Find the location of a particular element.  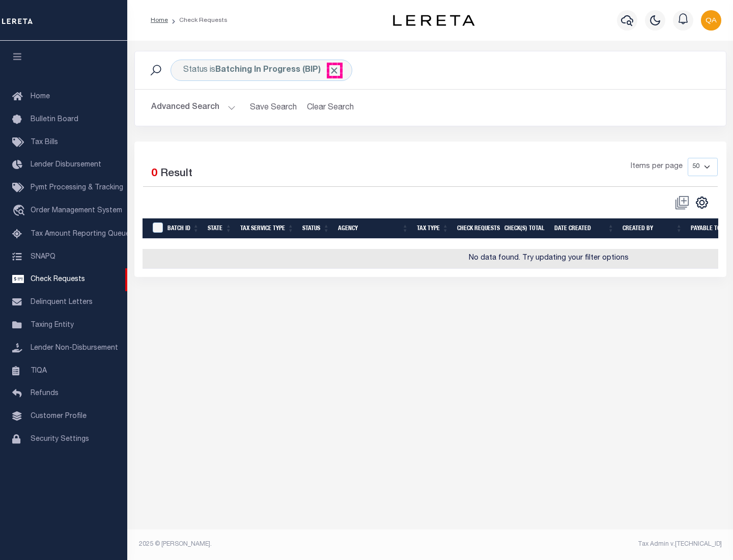

th: Status: activate to sort column ascending is located at coordinates (317, 228).